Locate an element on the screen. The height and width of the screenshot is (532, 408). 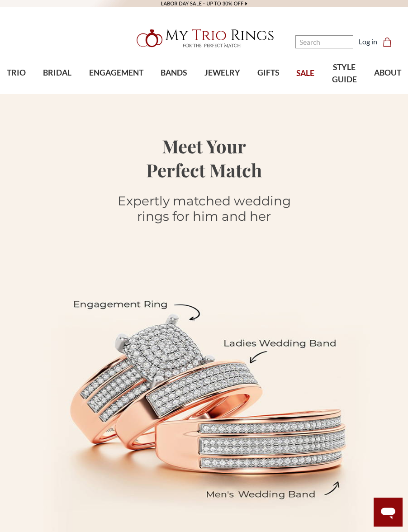
a: BRIDAL is located at coordinates (57, 73).